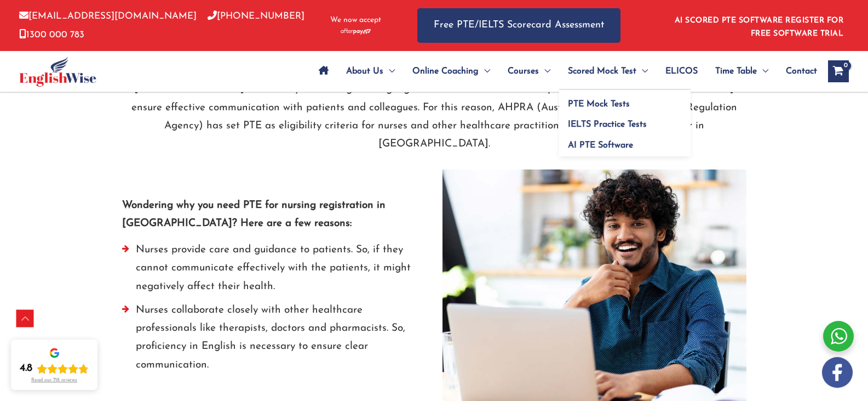  Describe the element at coordinates (801, 71) in the screenshot. I see `span: Contact` at that location.